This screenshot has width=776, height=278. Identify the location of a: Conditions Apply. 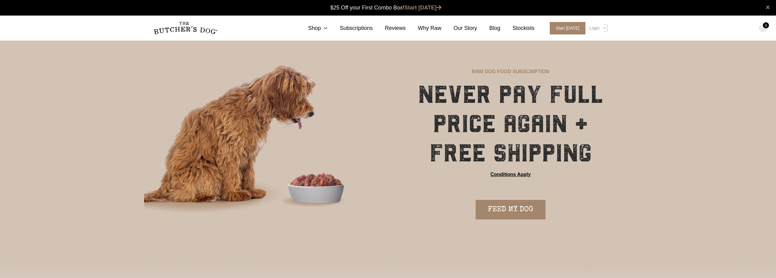
(510, 174).